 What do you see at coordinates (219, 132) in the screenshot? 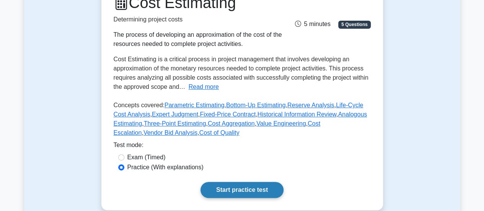
I see `a: Cost of Quality` at bounding box center [219, 132].